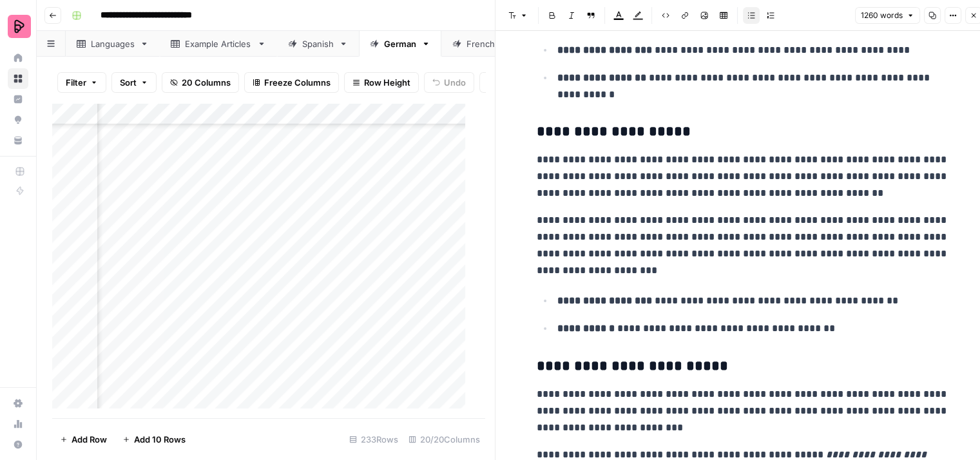  I want to click on button: Undo, so click(449, 83).